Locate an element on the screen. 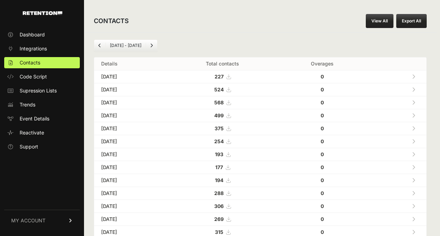 The image size is (440, 236). a: 568 is located at coordinates (222, 102).